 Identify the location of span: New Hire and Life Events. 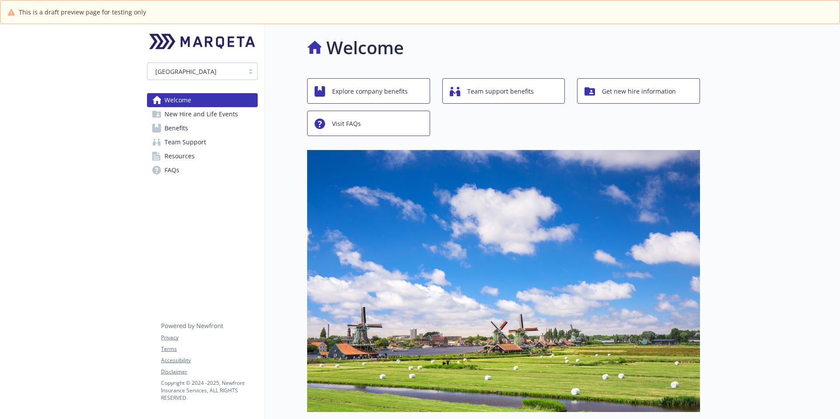
(201, 114).